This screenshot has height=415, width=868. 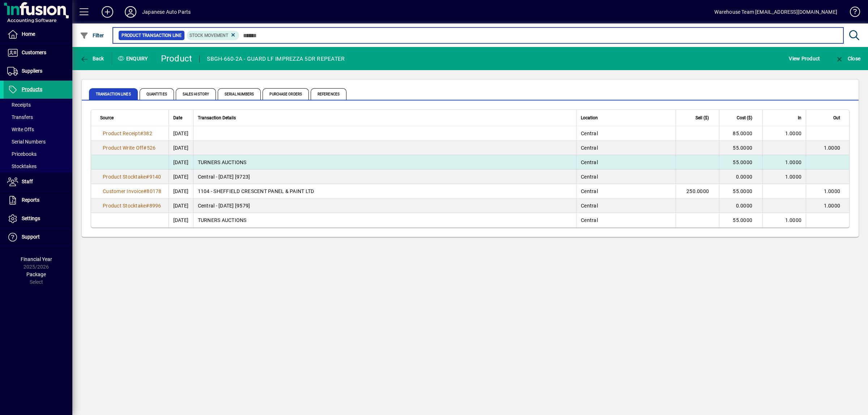 I want to click on app-page-header-button: Close enquiry, so click(x=848, y=59).